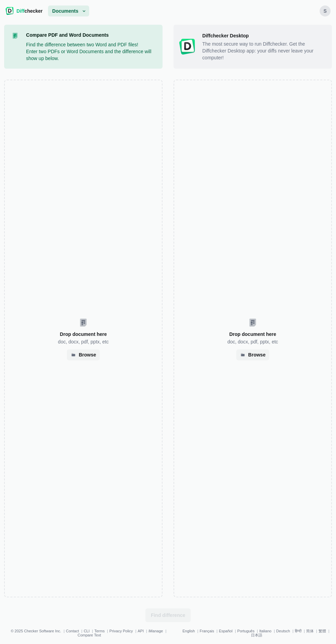 Image resolution: width=336 pixels, height=644 pixels. Describe the element at coordinates (91, 44) in the screenshot. I see `p: Find the difference between two Word and PDF files!` at that location.